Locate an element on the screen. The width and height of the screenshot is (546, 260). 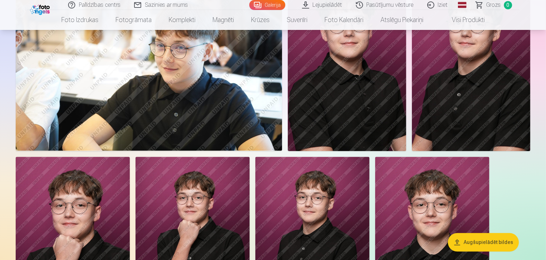
a: Suvenīri is located at coordinates (297, 20).